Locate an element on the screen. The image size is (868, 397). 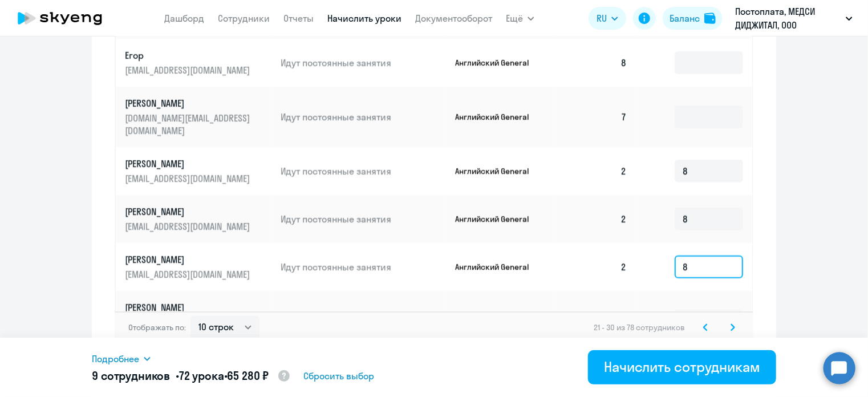
button: RU is located at coordinates (607, 18).